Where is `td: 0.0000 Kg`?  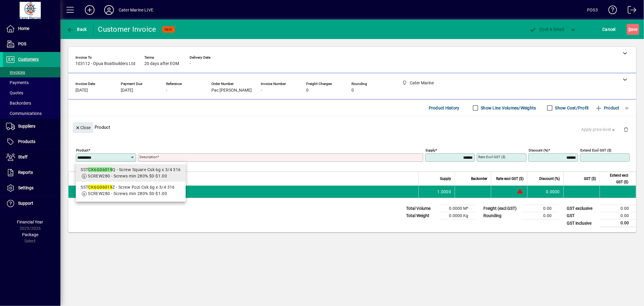 td: 0.0000 Kg is located at coordinates (458, 216).